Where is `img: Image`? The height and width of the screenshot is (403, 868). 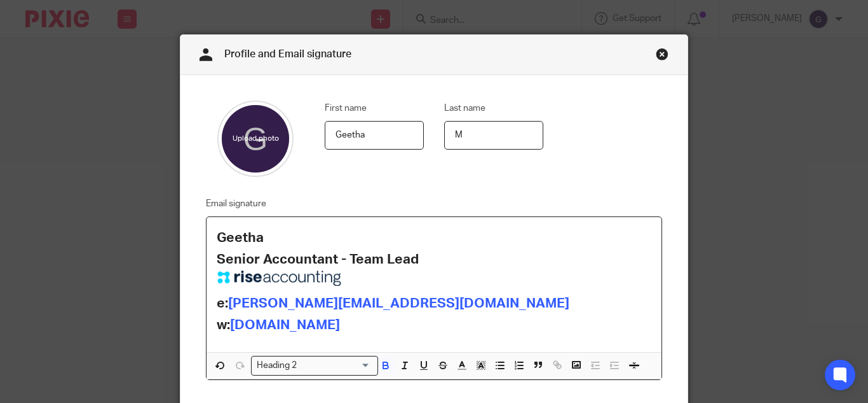
img: Image is located at coordinates (281, 278).